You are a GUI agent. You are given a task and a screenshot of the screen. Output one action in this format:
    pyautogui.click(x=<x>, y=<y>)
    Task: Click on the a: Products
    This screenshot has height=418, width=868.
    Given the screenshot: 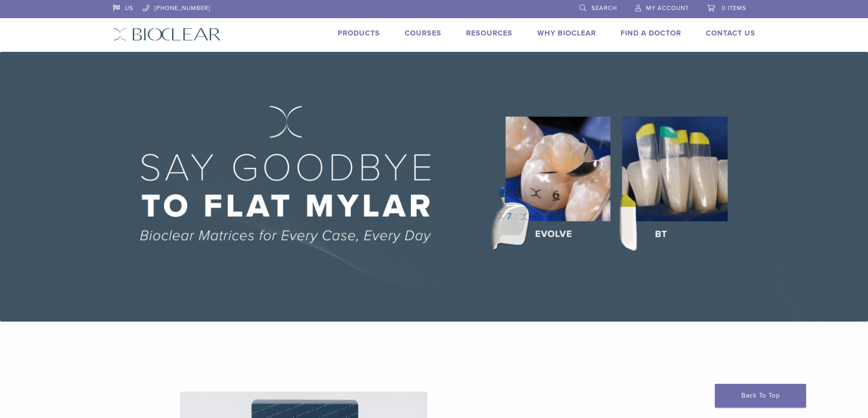 What is the action you would take?
    pyautogui.click(x=358, y=33)
    